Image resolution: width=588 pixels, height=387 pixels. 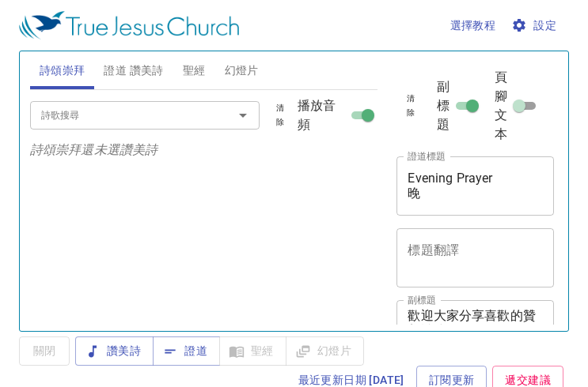 What do you see at coordinates (194, 70) in the screenshot?
I see `span: 聖經` at bounding box center [194, 70].